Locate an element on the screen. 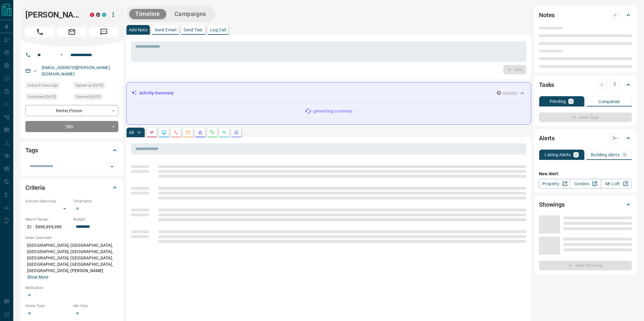 This screenshot has width=644, height=321. p: Send Email is located at coordinates (166, 30).